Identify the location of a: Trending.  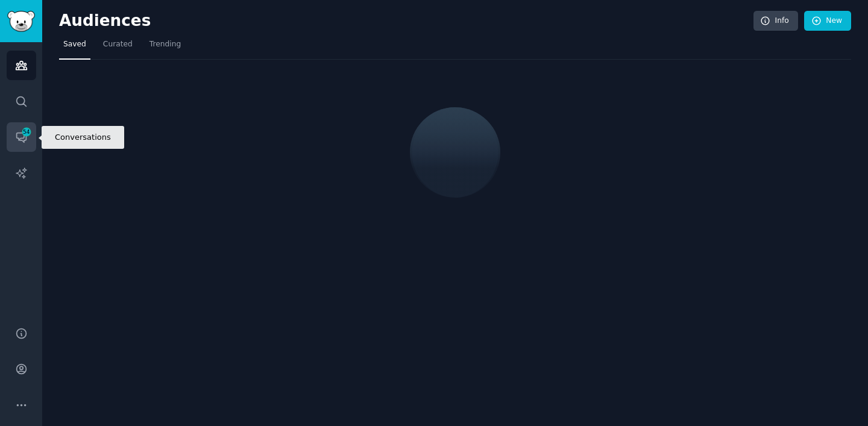
(166, 47).